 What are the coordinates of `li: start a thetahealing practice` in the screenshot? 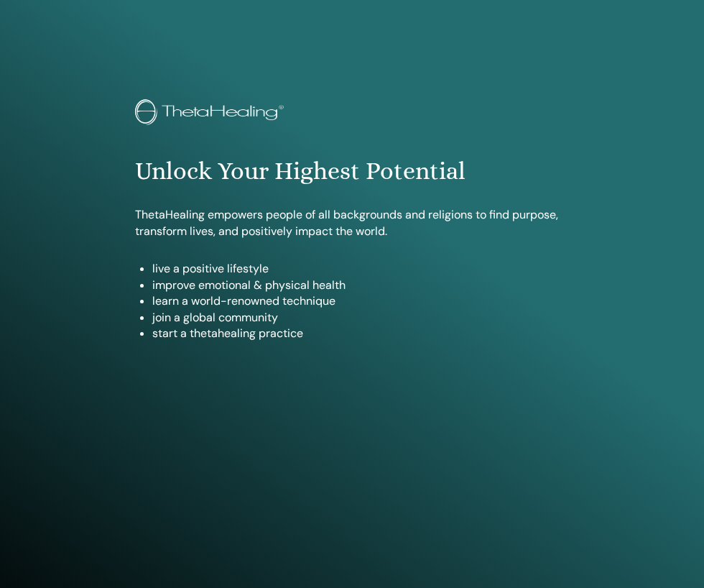 It's located at (360, 333).